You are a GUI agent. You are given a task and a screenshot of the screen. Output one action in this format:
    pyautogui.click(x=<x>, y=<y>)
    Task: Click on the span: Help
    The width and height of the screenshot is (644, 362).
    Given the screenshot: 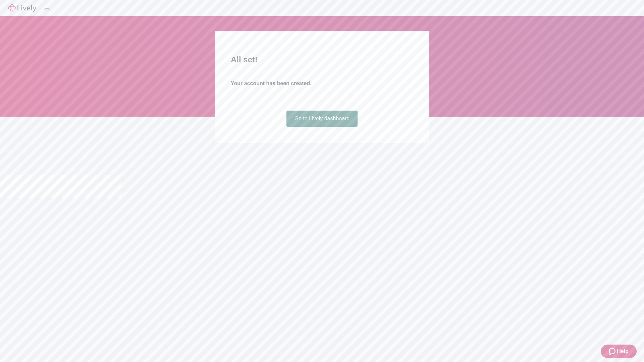 What is the action you would take?
    pyautogui.click(x=622, y=351)
    